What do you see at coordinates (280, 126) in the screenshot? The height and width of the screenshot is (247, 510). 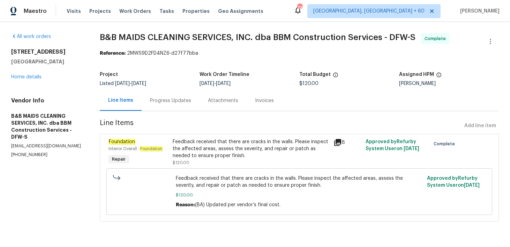 I see `span: Line Items` at bounding box center [280, 126].